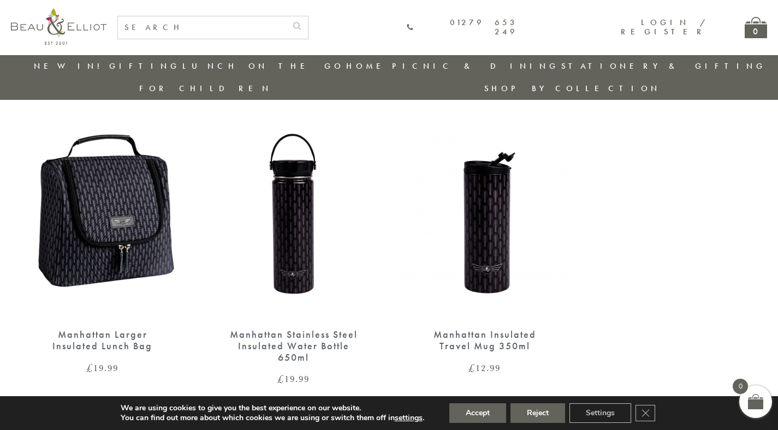  I want to click on button: settings, so click(409, 418).